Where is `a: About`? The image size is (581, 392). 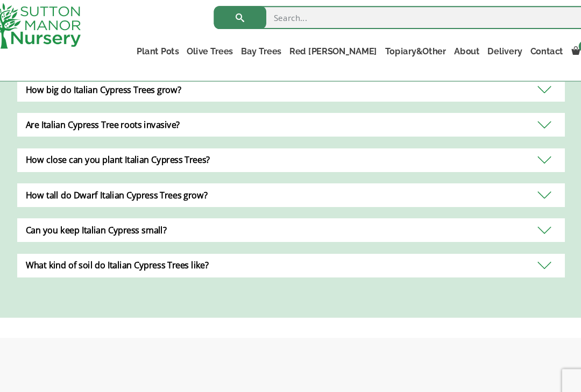
a: About is located at coordinates (454, 56).